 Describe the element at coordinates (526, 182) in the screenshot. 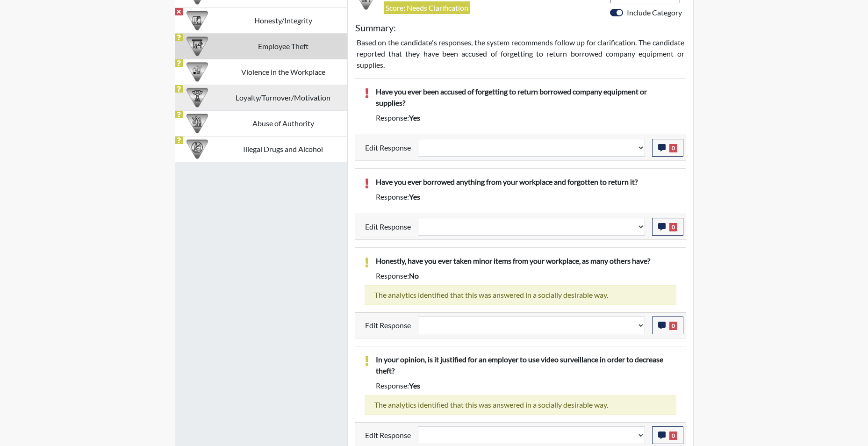

I see `p: Have you ever borrowed anything from your workplace and forgotten to return it?` at that location.